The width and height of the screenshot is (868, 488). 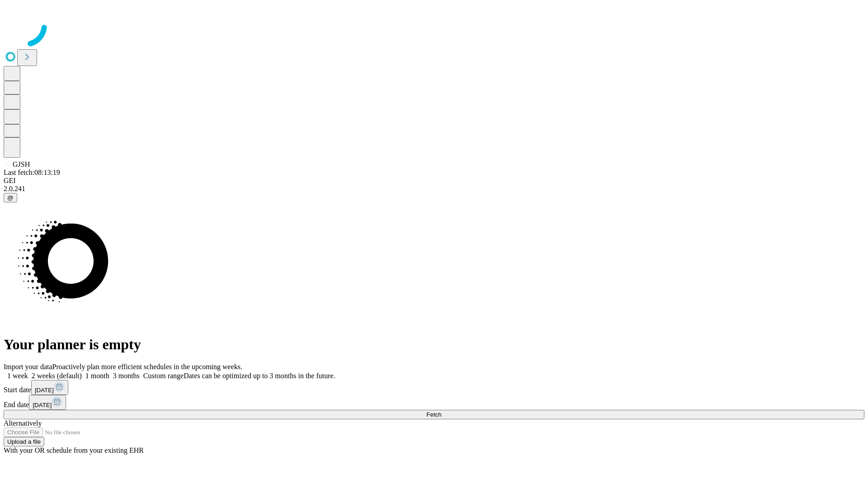 I want to click on span: 1 week, so click(x=18, y=375).